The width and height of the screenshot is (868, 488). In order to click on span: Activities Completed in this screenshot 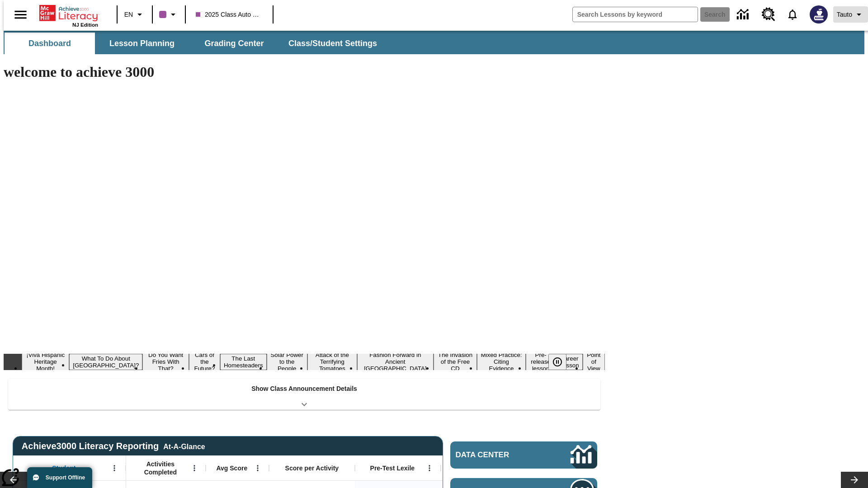, I will do `click(161, 468)`.